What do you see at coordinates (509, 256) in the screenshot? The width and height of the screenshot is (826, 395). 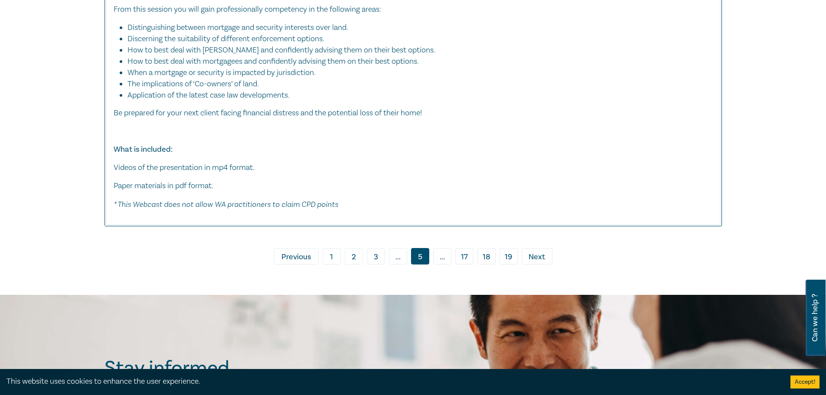 I see `a: 19` at bounding box center [509, 256].